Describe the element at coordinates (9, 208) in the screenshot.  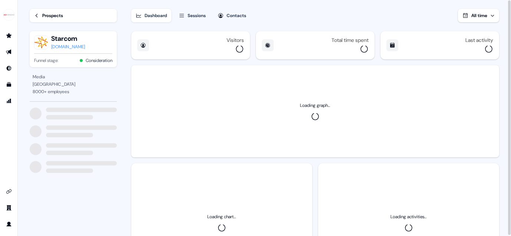
I see `a: Go to team` at that location.